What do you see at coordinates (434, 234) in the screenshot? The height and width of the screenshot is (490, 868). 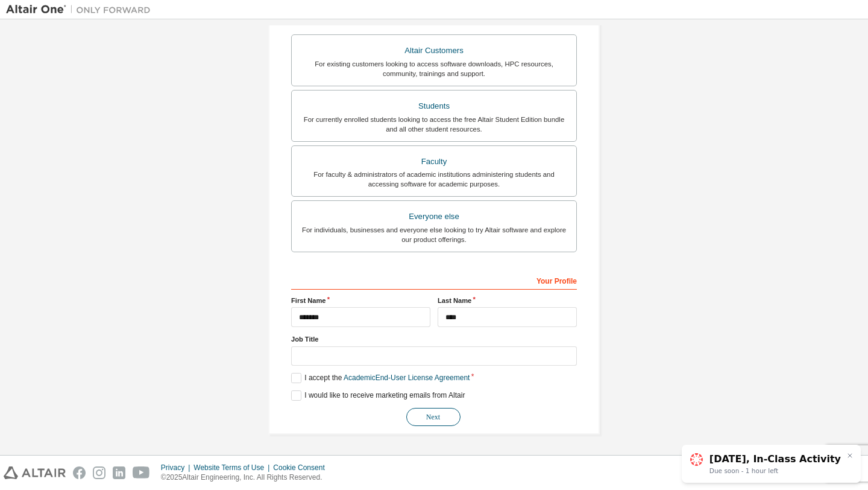 I see `div: For individuals, businesses and everyone else looking to try Altair software and explore our prod...` at bounding box center [434, 234].